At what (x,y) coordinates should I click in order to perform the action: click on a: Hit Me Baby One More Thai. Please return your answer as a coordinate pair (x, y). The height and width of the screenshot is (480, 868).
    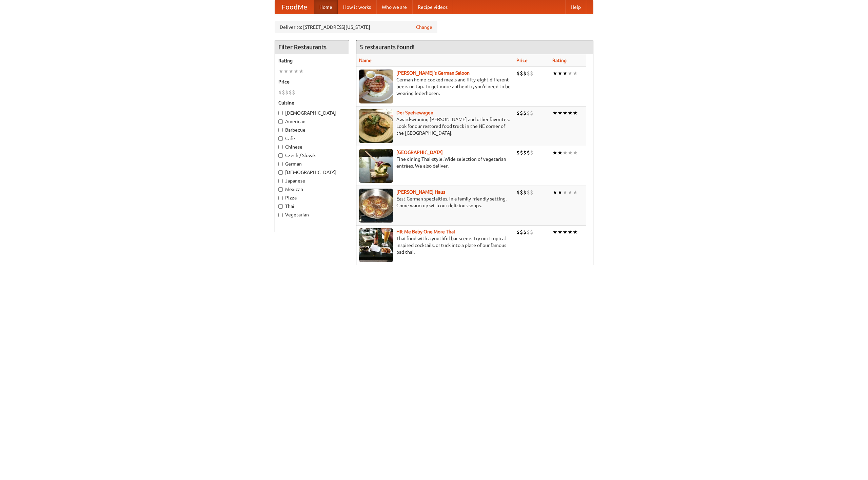
    Looking at the image, I should click on (425, 231).